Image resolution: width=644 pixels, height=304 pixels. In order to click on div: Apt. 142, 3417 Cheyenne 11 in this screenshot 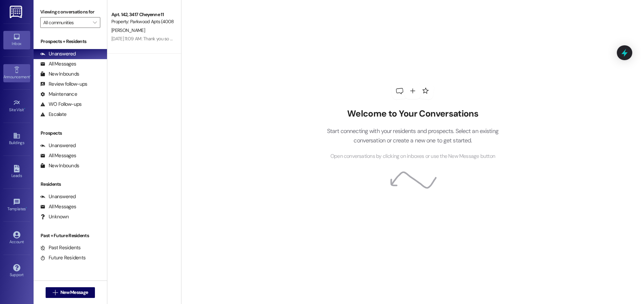, I will do `click(142, 14)`.